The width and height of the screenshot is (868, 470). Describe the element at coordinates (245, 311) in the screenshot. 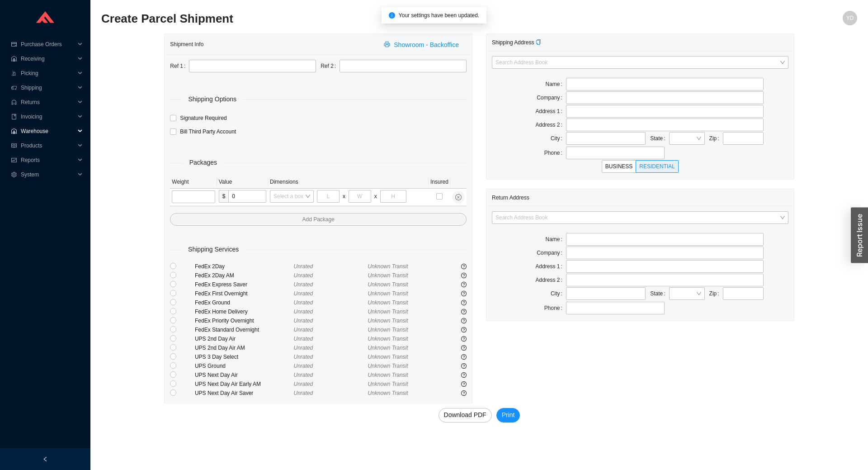

I see `div: FedEx Home Delivery` at that location.